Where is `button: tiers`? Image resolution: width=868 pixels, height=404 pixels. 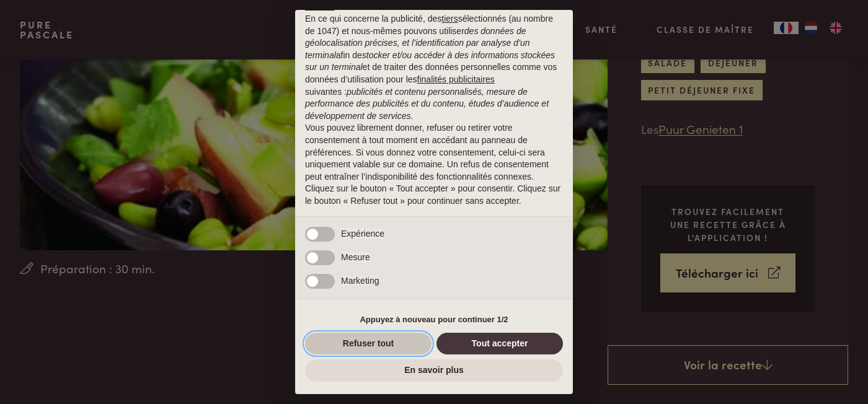 button: tiers is located at coordinates (449, 19).